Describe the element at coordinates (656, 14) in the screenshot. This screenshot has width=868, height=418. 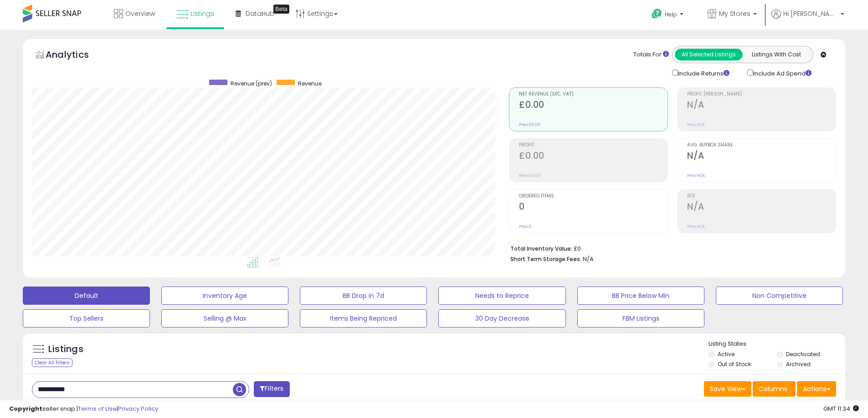
I see `i: Get Help` at that location.